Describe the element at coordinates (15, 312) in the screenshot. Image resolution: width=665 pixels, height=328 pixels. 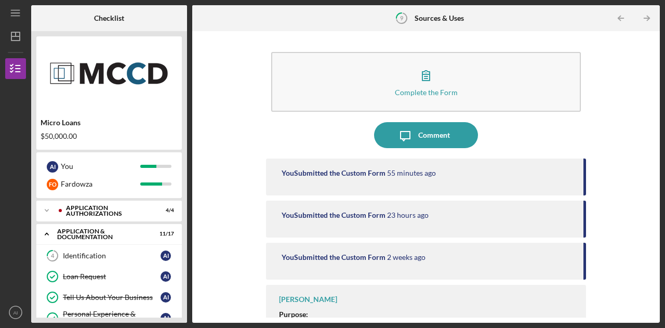
I see `text: AI` at that location.